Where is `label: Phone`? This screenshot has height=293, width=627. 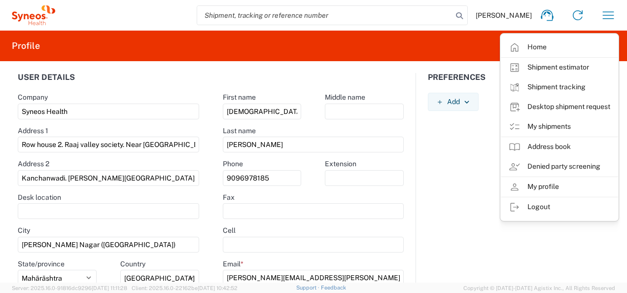 label: Phone is located at coordinates (233, 164).